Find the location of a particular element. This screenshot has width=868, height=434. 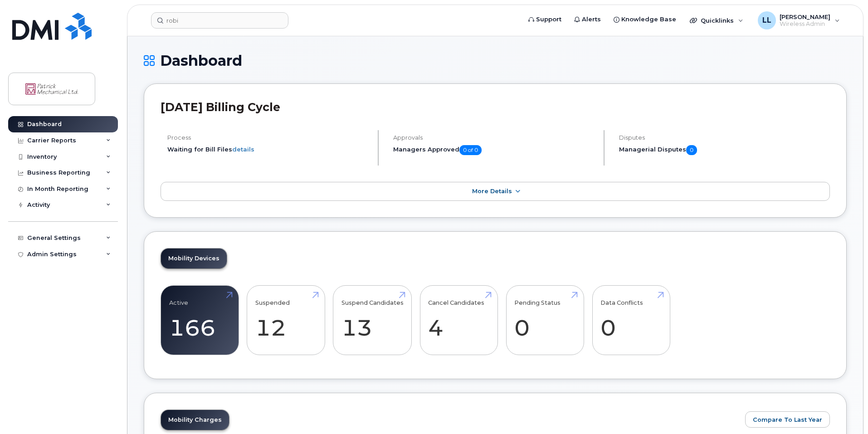

span: Compare To Last Year is located at coordinates (787, 419).